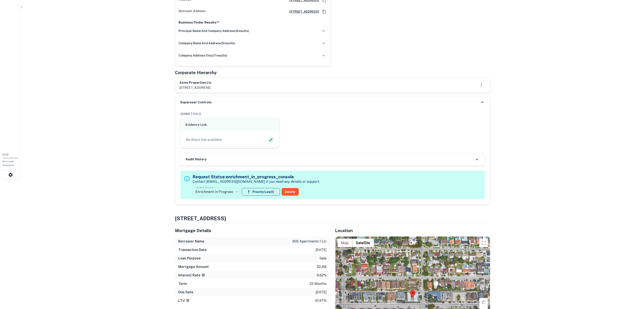 This screenshot has height=309, width=644. I want to click on p: sale, so click(323, 258).